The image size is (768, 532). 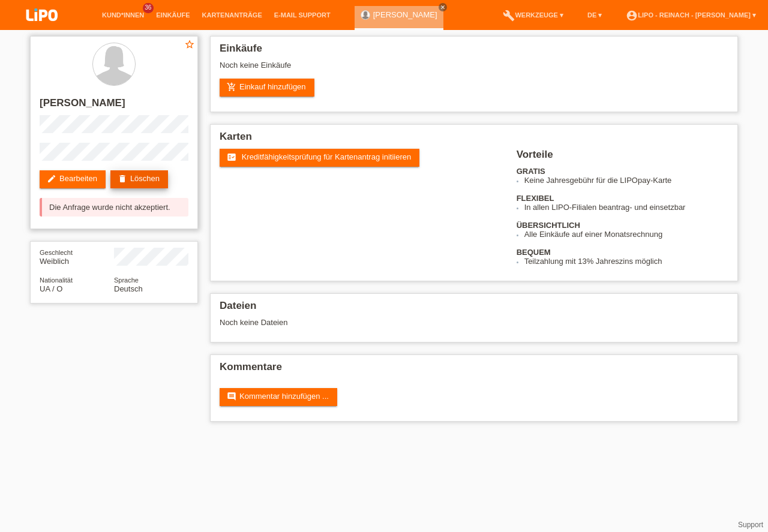 What do you see at coordinates (626, 180) in the screenshot?
I see `li: Keine Jahresgebühr für die LIPOpay-Karte` at bounding box center [626, 180].